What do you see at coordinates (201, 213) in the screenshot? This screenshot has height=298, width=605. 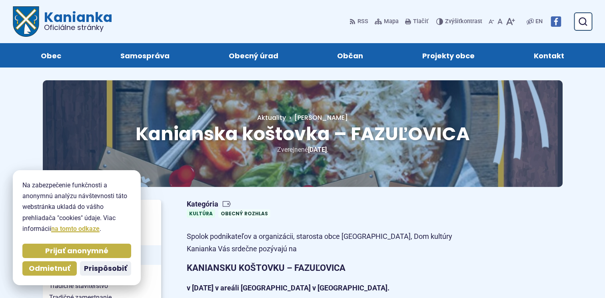 I see `a: Kultúra` at bounding box center [201, 213].